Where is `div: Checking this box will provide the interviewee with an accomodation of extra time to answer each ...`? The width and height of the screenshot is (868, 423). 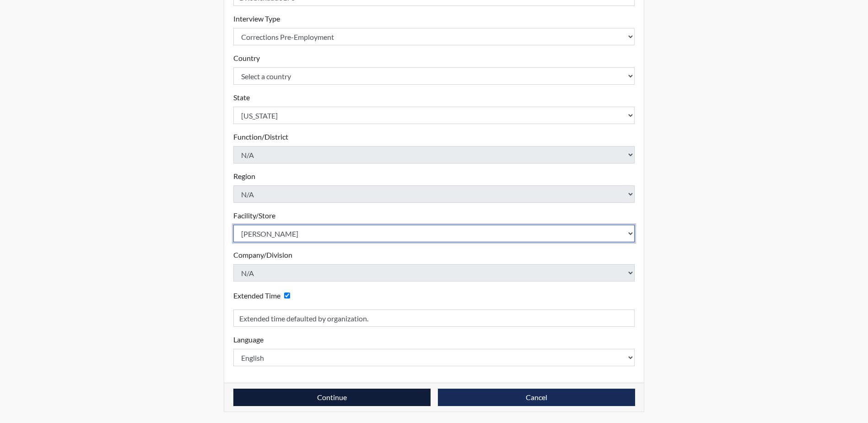
div: Checking this box will provide the interviewee with an accomodation of extra time to answer each ... is located at coordinates (263, 295).